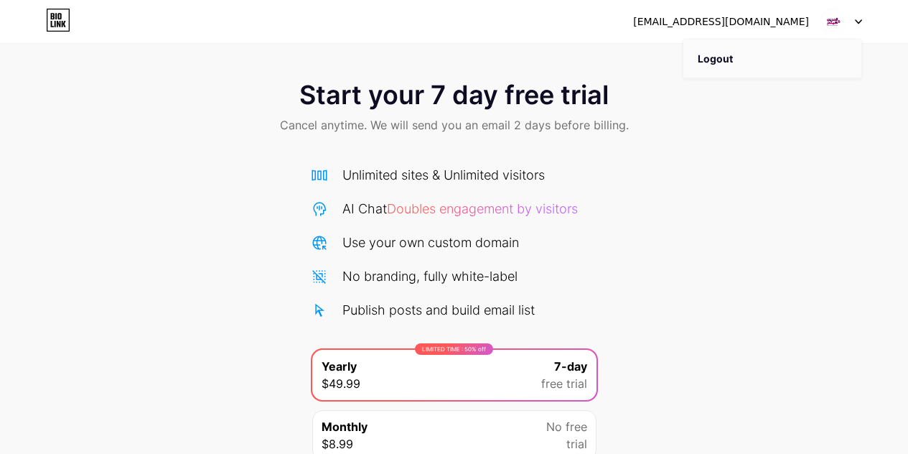 Image resolution: width=908 pixels, height=454 pixels. Describe the element at coordinates (345, 426) in the screenshot. I see `span: Monthly` at that location.